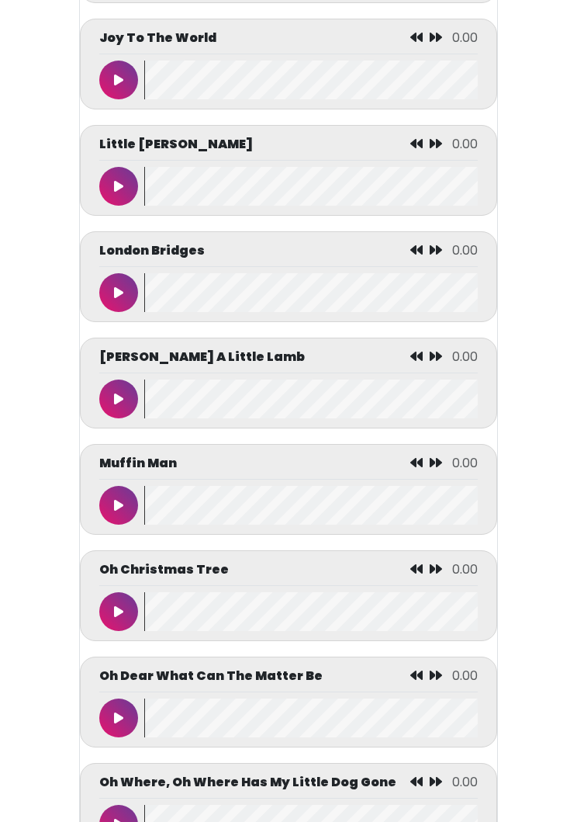  Describe the element at coordinates (138, 464) in the screenshot. I see `p: Muffin Man` at that location.